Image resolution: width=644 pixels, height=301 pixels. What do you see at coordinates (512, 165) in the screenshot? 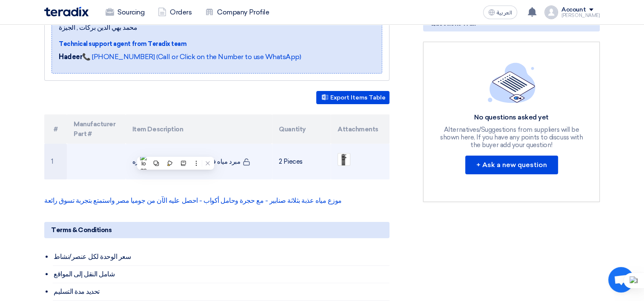
I see `button: + Ask a new question` at bounding box center [512, 165].